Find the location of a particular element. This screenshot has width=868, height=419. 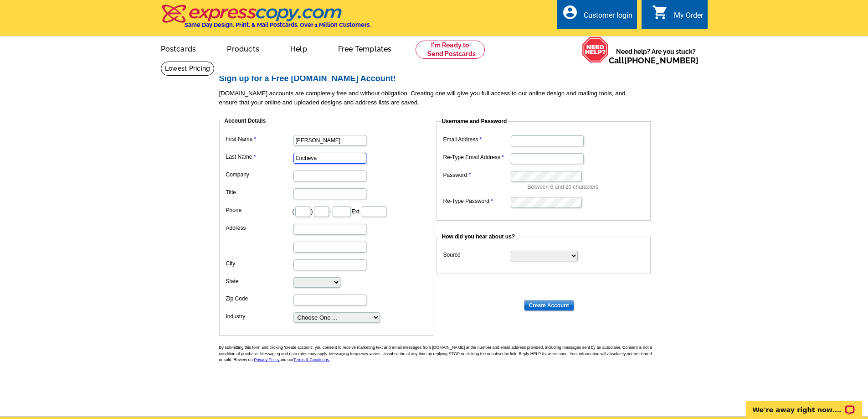

div: My Order is located at coordinates (689, 18).